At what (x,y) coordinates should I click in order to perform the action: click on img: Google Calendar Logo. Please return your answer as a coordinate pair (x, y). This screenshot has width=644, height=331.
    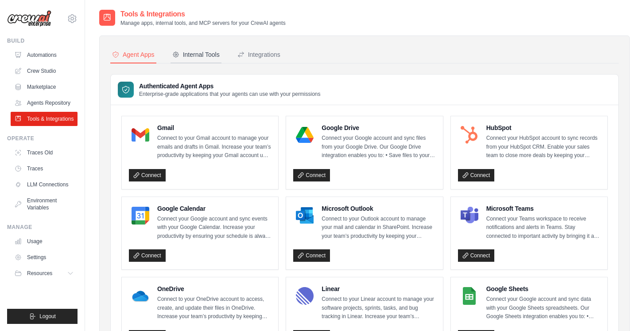
    Looking at the image, I should click on (141, 215).